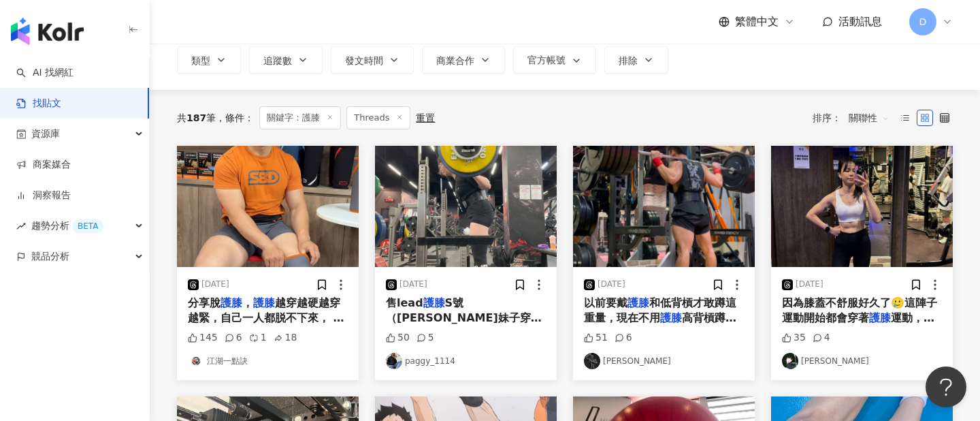  Describe the element at coordinates (628, 61) in the screenshot. I see `span: 排除` at that location.